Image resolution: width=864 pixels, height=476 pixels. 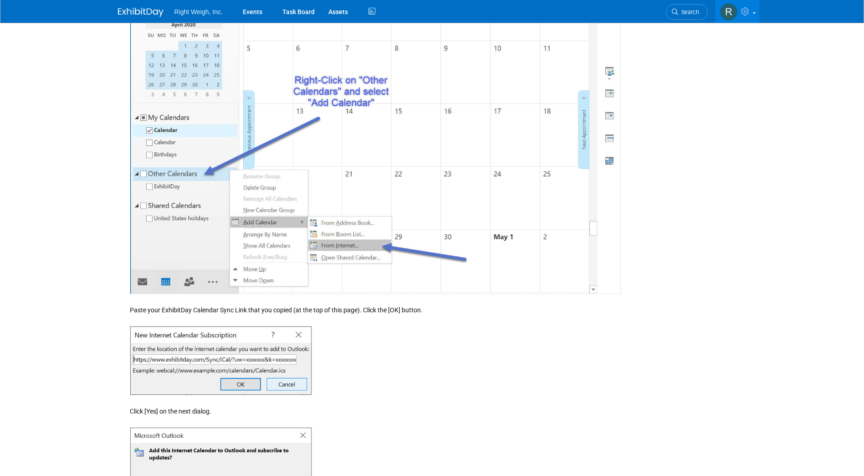 I want to click on span: Search, so click(x=689, y=12).